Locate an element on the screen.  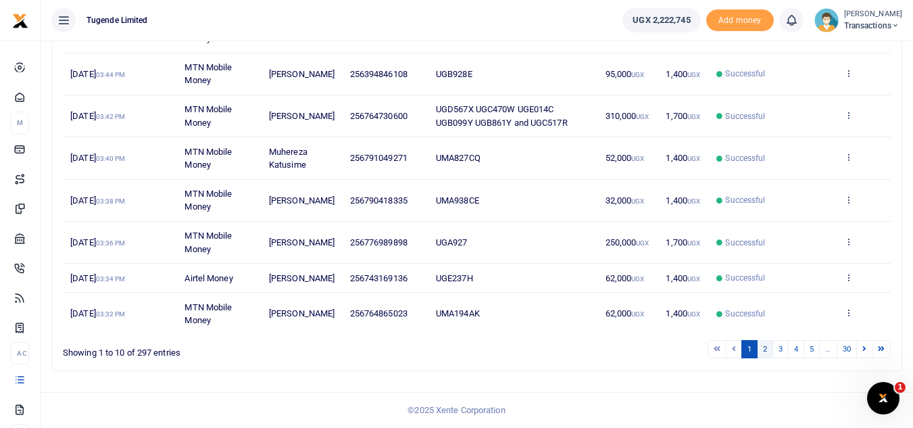
span: Airtel Money is located at coordinates (208, 278).